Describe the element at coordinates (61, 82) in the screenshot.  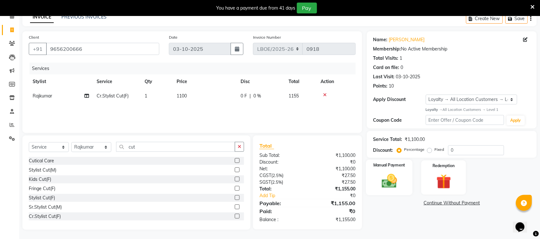
I see `th: Stylist` at that location.